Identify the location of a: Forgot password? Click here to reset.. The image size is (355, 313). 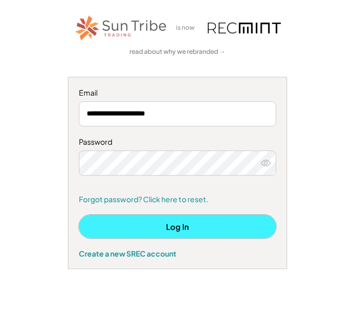
(177, 199).